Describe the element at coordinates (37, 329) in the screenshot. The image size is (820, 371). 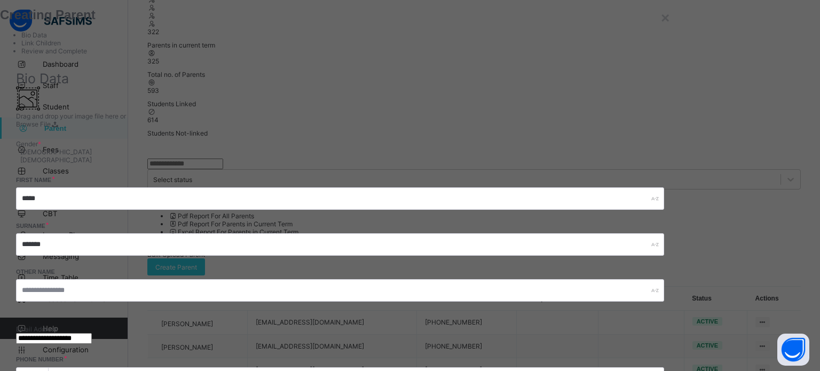
I see `label: Email Address` at that location.